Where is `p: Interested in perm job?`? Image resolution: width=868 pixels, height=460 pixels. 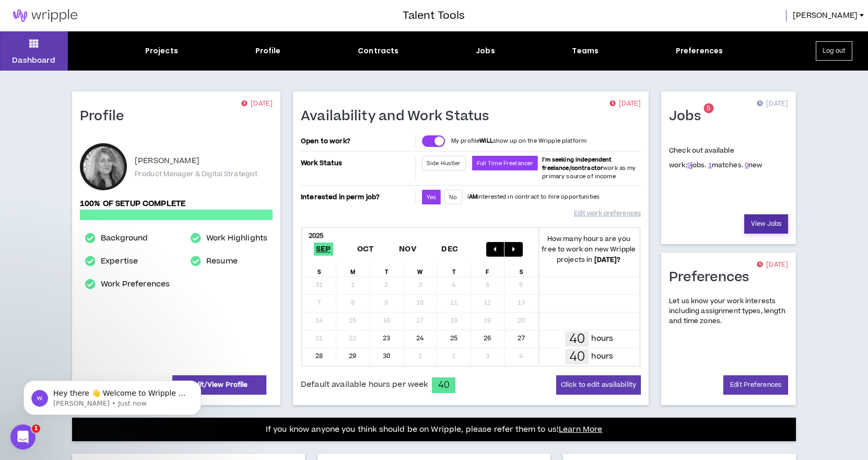 p: Interested in perm job? is located at coordinates (357, 197).